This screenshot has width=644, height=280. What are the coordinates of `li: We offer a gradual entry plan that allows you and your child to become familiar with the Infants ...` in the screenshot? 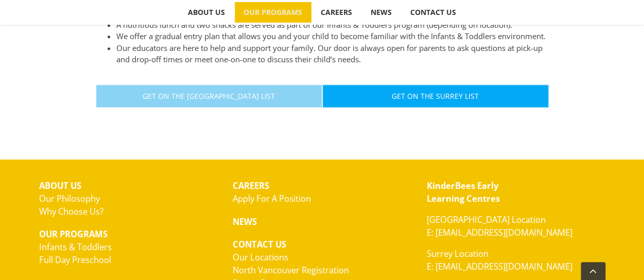 It's located at (333, 36).